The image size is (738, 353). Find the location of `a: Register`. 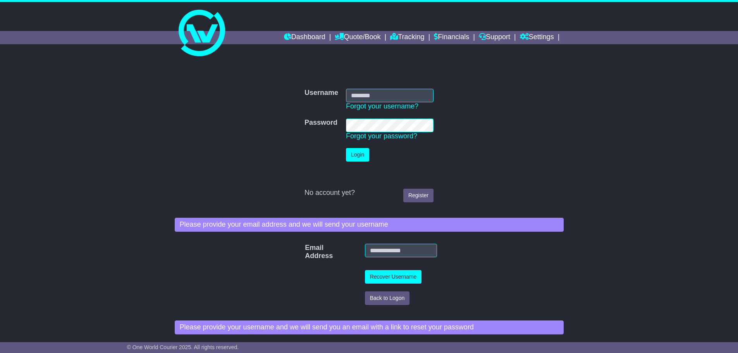

a: Register is located at coordinates (418, 195).